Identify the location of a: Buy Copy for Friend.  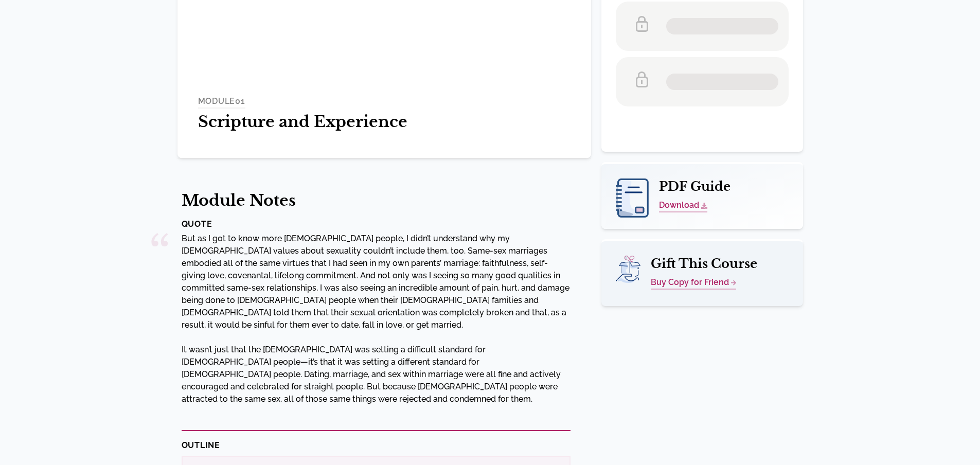
(693, 283).